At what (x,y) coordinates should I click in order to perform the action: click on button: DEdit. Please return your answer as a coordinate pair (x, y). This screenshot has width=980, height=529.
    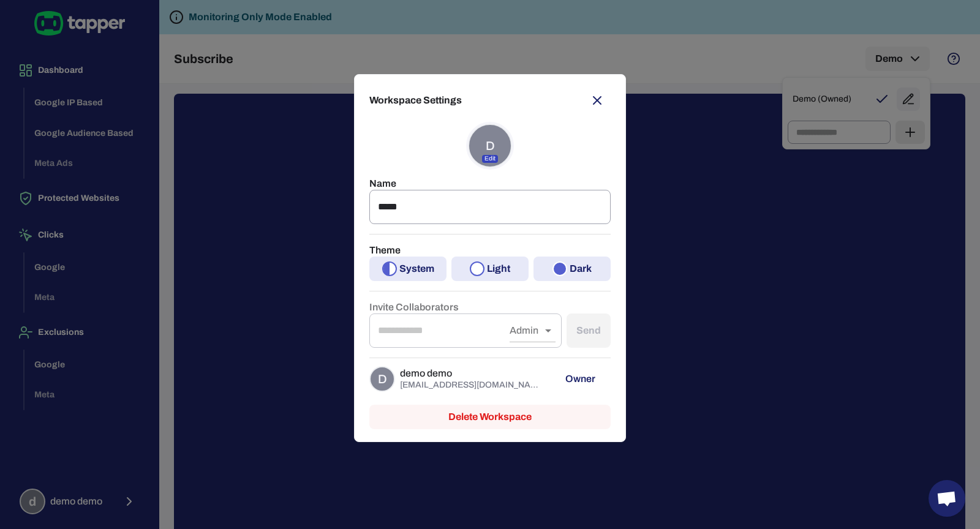
    Looking at the image, I should click on (490, 146).